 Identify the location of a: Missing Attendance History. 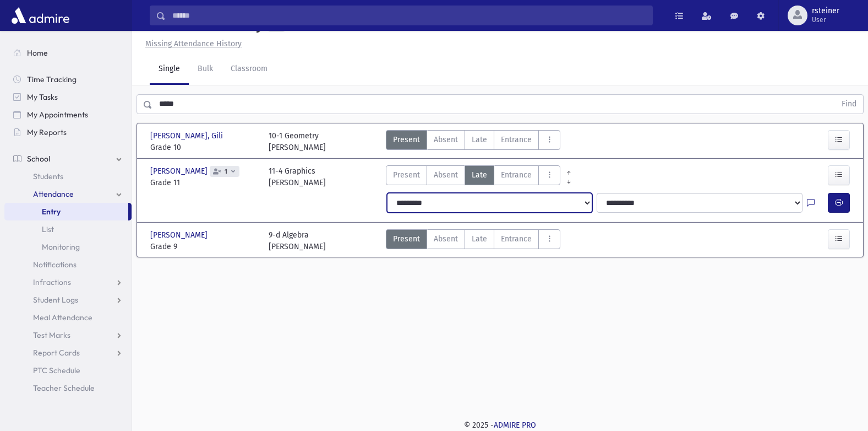
(191, 44).